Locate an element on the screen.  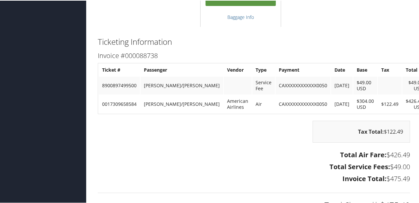
strong: Tax Total: is located at coordinates (371, 131).